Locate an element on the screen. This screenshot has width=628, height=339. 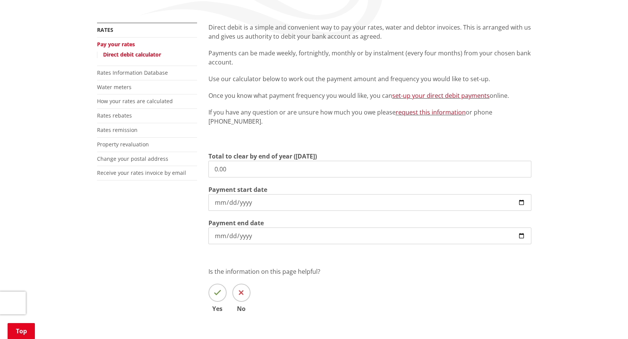
span: Yes is located at coordinates (218, 309).